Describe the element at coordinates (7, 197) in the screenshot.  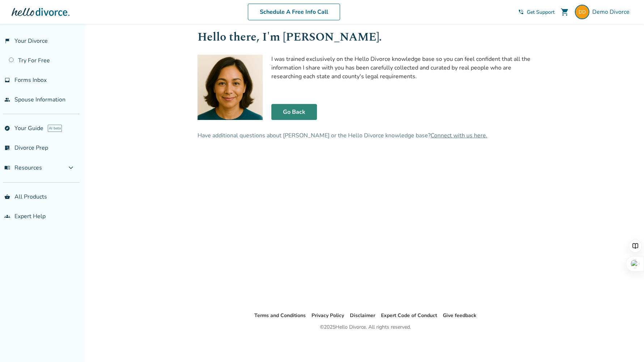
I see `span: shopping_basket` at that location.